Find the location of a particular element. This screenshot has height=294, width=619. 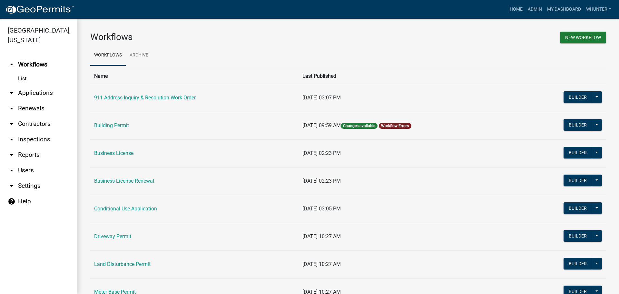

a: Admin is located at coordinates (535, 9).